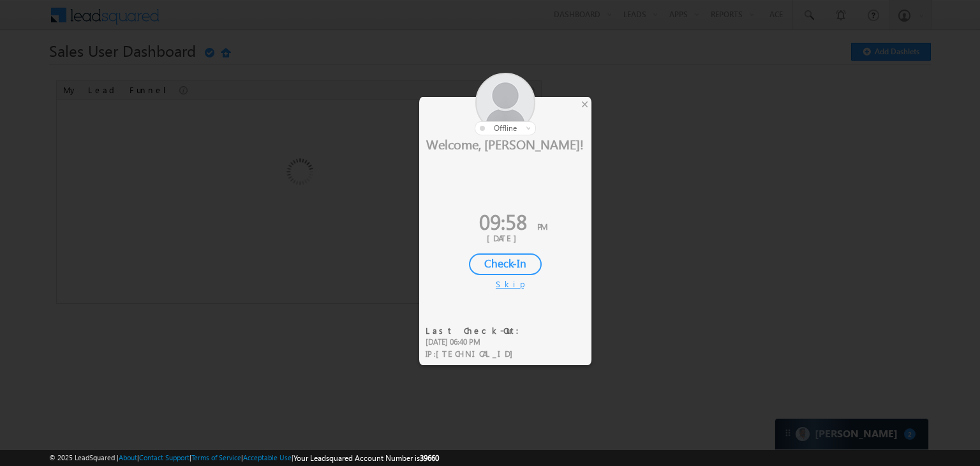 Image resolution: width=980 pixels, height=466 pixels. I want to click on div: Last Check-Out:, so click(476, 331).